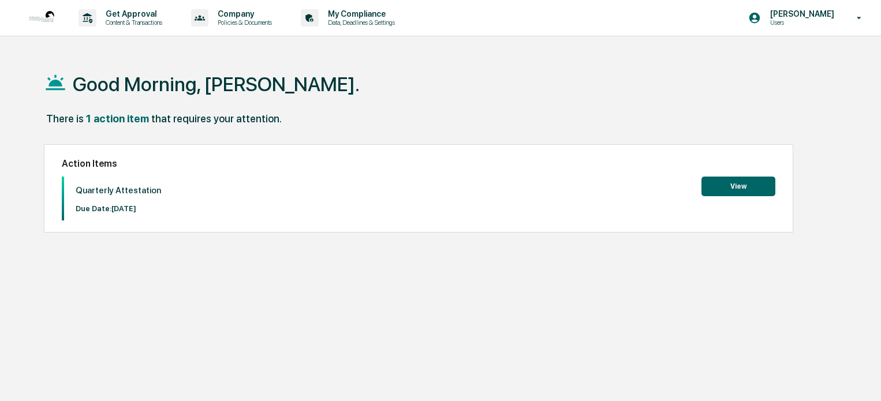 This screenshot has width=881, height=401. Describe the element at coordinates (132, 23) in the screenshot. I see `p: Content & Transactions` at that location.